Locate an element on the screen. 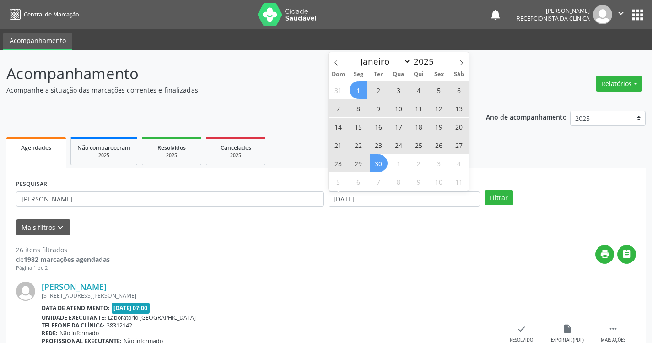  span: Setembro 3, 2025 is located at coordinates (399, 90).